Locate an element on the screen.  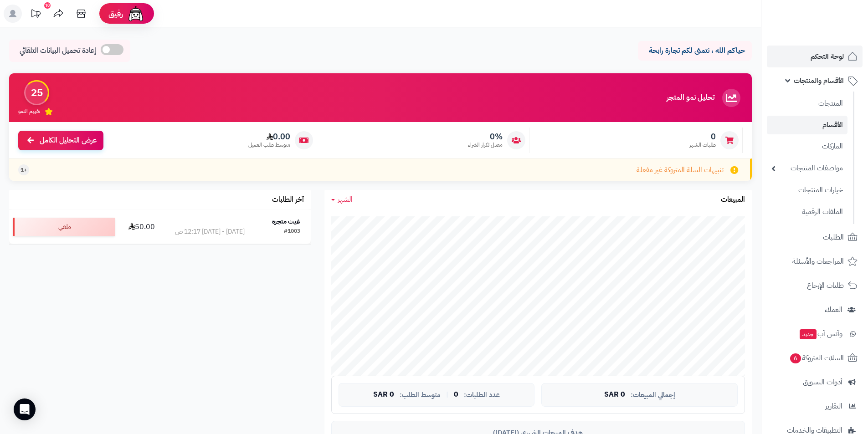
span: رفيق is located at coordinates (116, 14).